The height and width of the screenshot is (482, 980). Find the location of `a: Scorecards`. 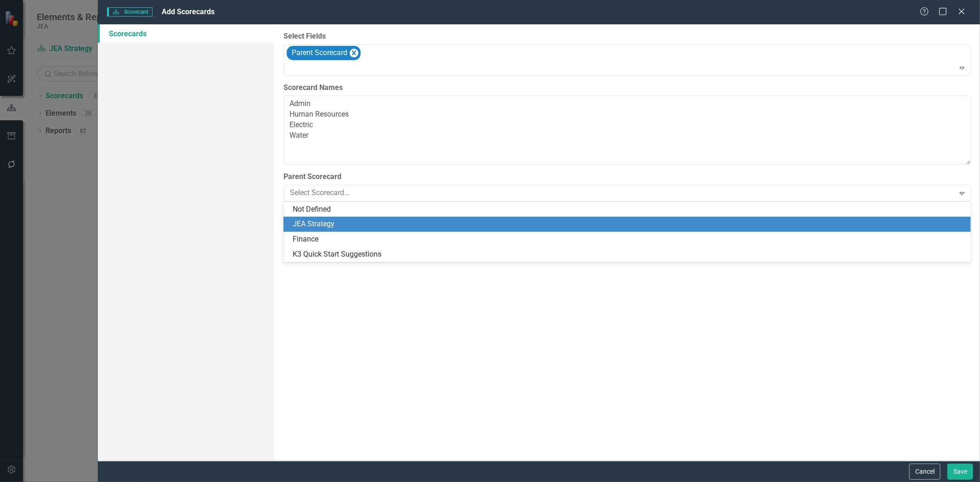

a: Scorecards is located at coordinates (186, 34).